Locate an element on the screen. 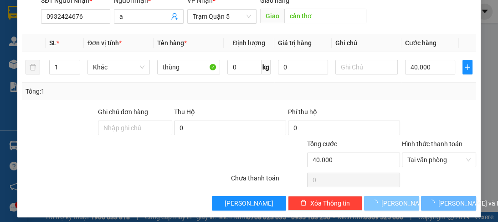 This screenshot has height=222, width=498. div: Phí thu hộ is located at coordinates (344, 114).